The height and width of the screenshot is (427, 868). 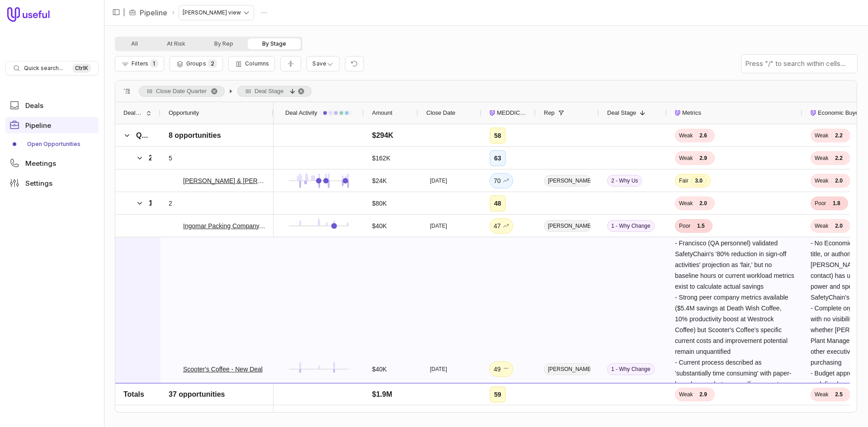 What do you see at coordinates (498, 136) in the screenshot?
I see `div: 58` at bounding box center [498, 136].